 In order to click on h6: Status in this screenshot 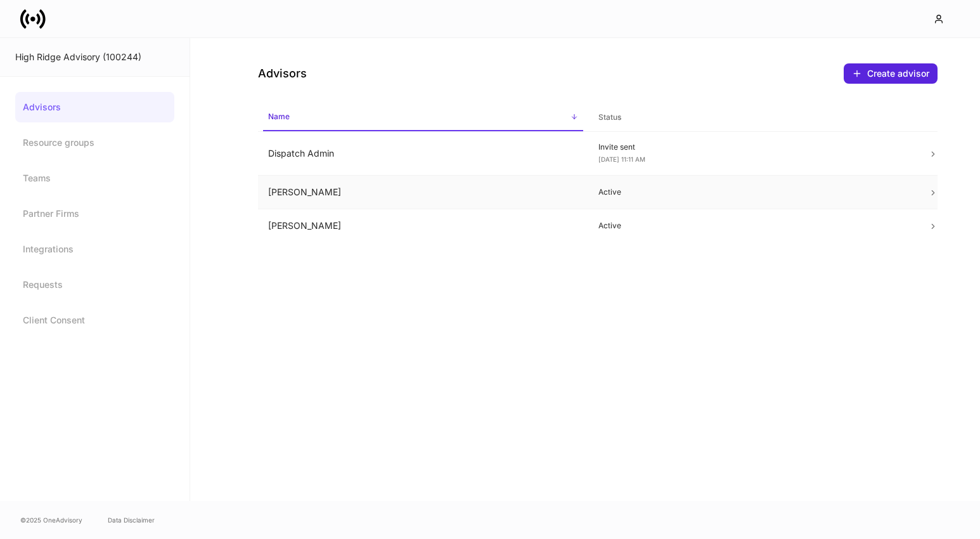, I will do `click(610, 117)`.